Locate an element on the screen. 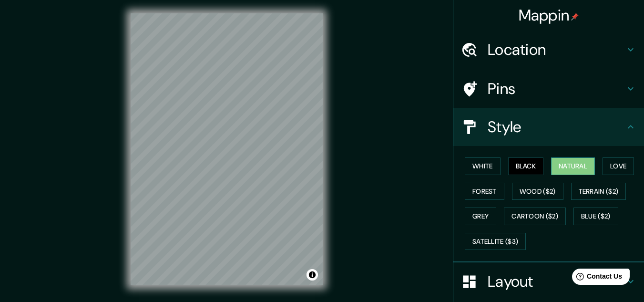 The width and height of the screenshot is (644, 302). h4: Location is located at coordinates (556, 50).